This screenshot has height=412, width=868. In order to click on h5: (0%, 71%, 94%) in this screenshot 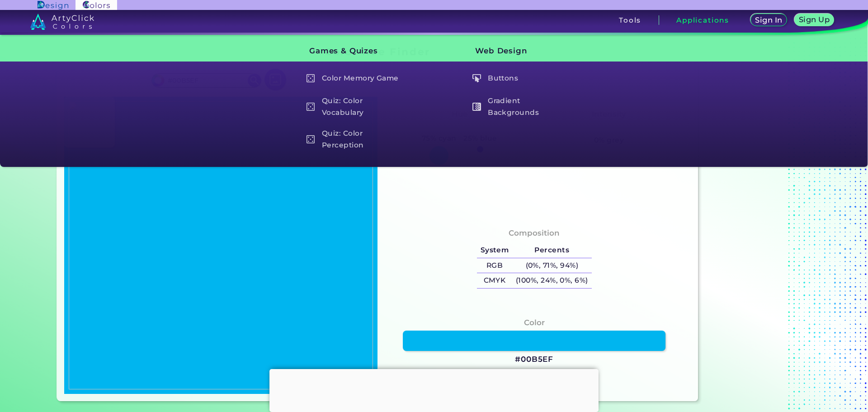, I will do `click(552, 266)`.